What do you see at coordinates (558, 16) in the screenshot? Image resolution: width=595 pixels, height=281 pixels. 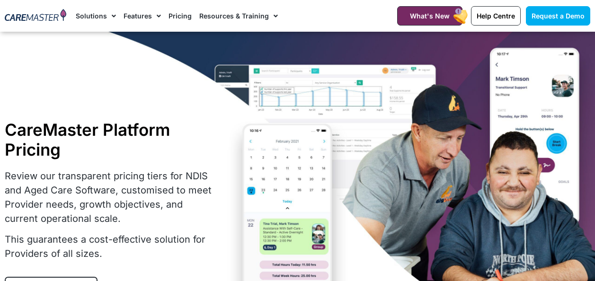 I see `a: Request a Demo` at bounding box center [558, 16].